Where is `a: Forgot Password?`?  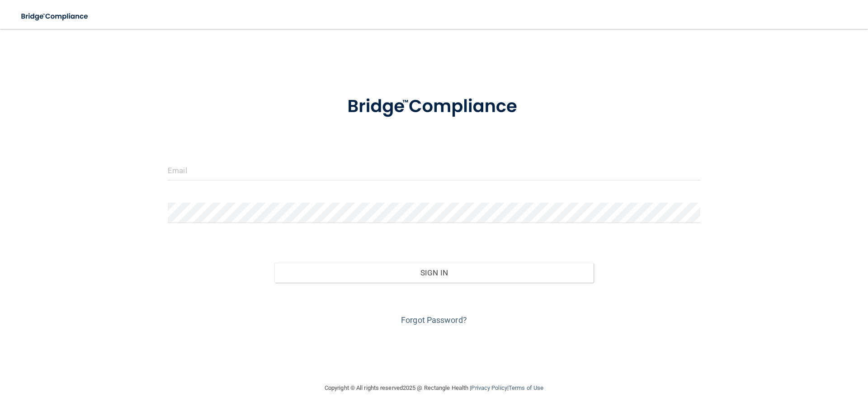
a: Forgot Password? is located at coordinates (434, 319).